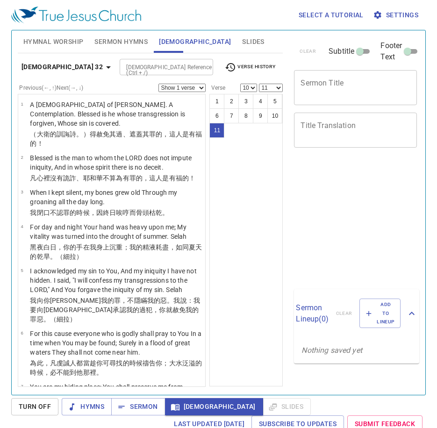 This screenshot has height=428, width=437. What do you see at coordinates (260, 101) in the screenshot?
I see `button: 4` at bounding box center [260, 101].